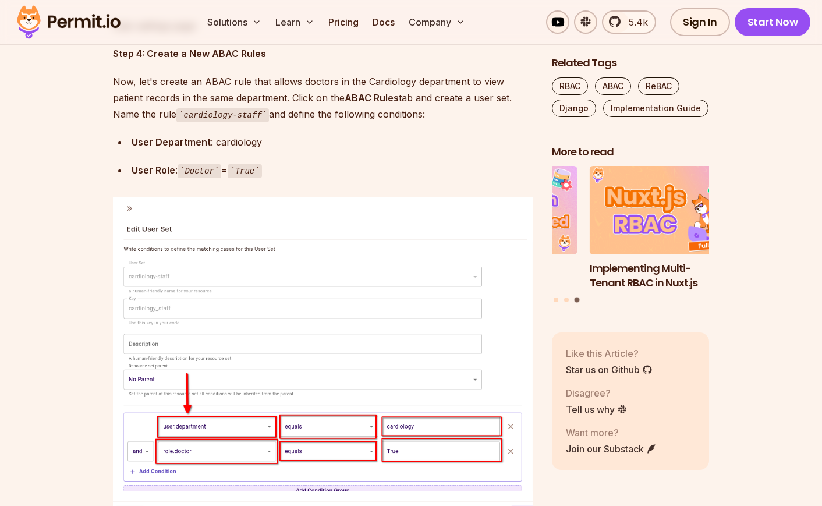  I want to click on span: 5.4k, so click(634, 22).